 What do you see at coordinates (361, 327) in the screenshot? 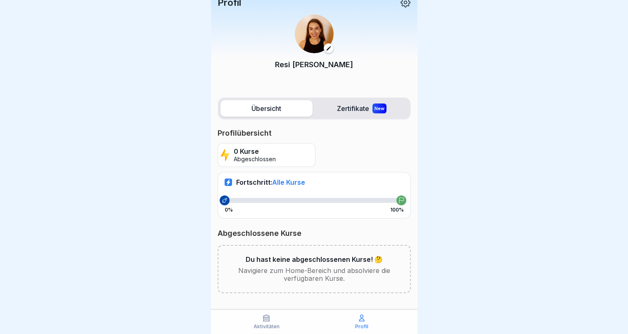
I see `p: Profil` at bounding box center [361, 327].